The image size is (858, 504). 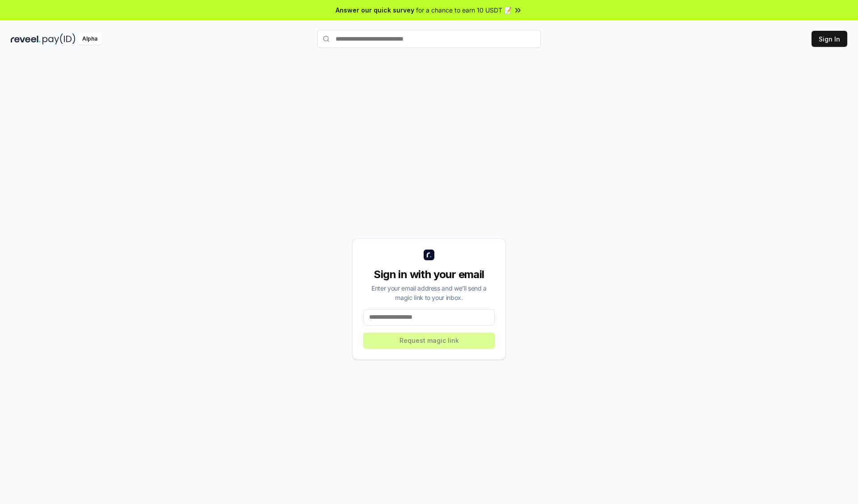 What do you see at coordinates (829, 39) in the screenshot?
I see `button: Sign In` at bounding box center [829, 39].